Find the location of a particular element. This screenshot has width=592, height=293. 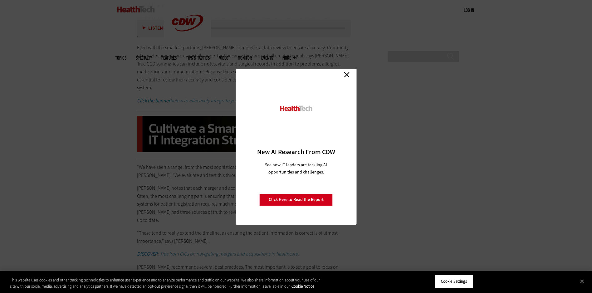

h3: New AI Research From CDW is located at coordinates (296, 152).